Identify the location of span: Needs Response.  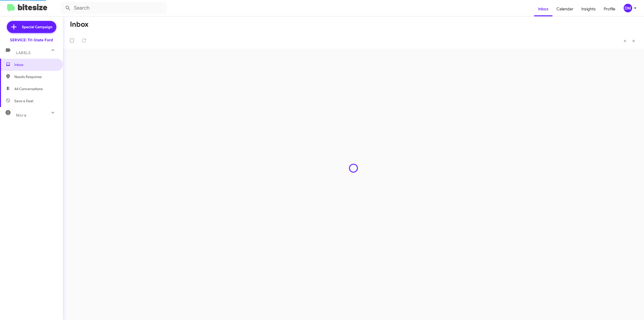
(35, 77).